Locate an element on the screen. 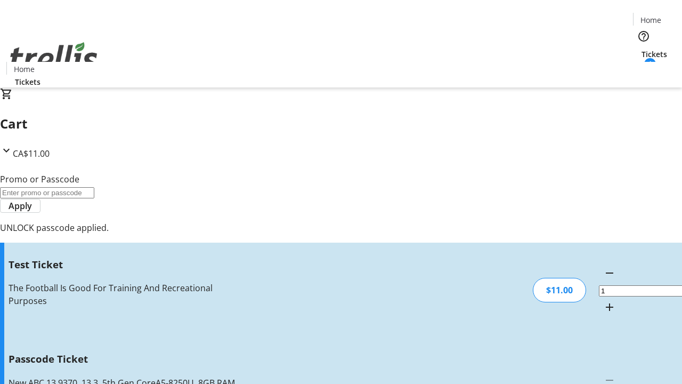 This screenshot has width=682, height=384. img: Orient E2E Organization bW73qfA9ru's Logo is located at coordinates (54, 57).